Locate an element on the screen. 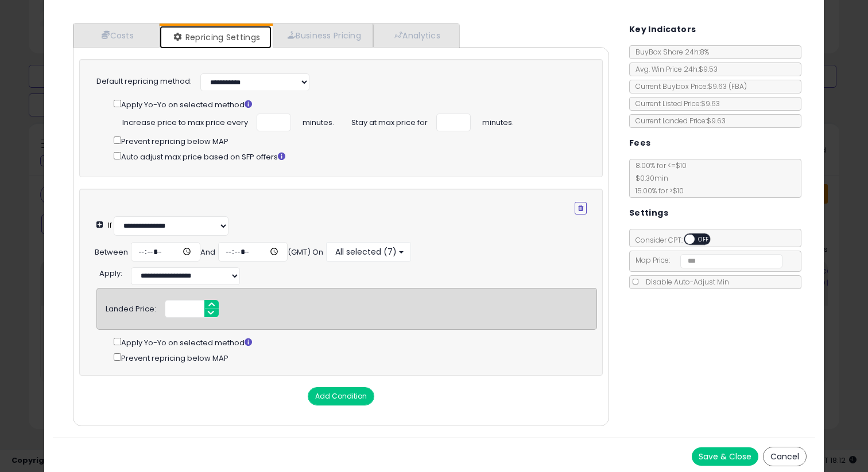 The width and height of the screenshot is (868, 472). span: Current Listed Price: $9.63 is located at coordinates (675, 103).